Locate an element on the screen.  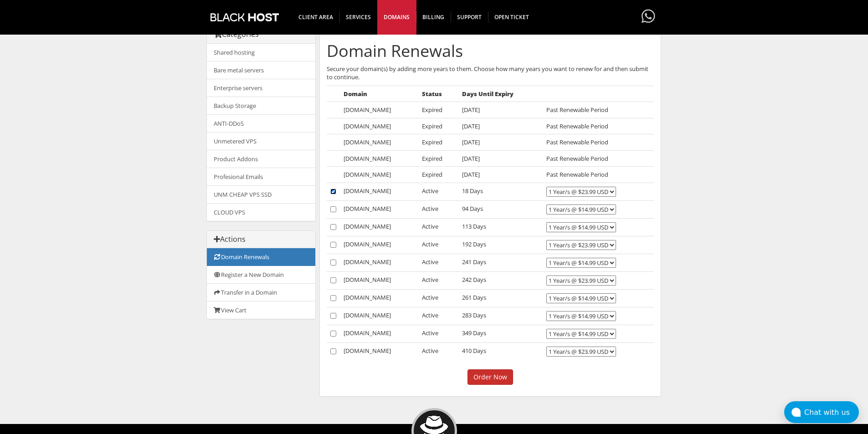
span: 349 Days is located at coordinates (474, 333).